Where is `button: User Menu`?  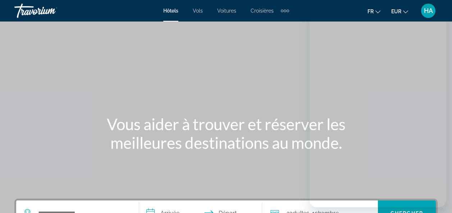
button: User Menu is located at coordinates (428, 11).